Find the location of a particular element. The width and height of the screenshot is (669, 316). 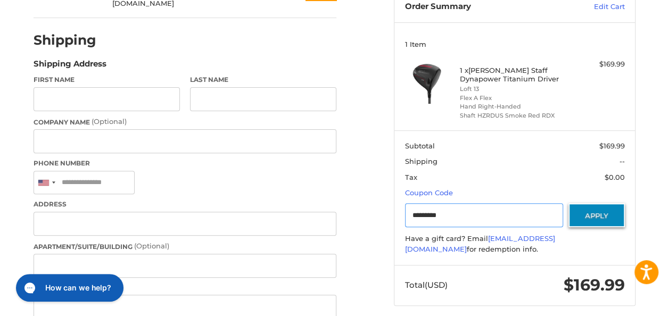

div: United States: +1 is located at coordinates (46, 183).